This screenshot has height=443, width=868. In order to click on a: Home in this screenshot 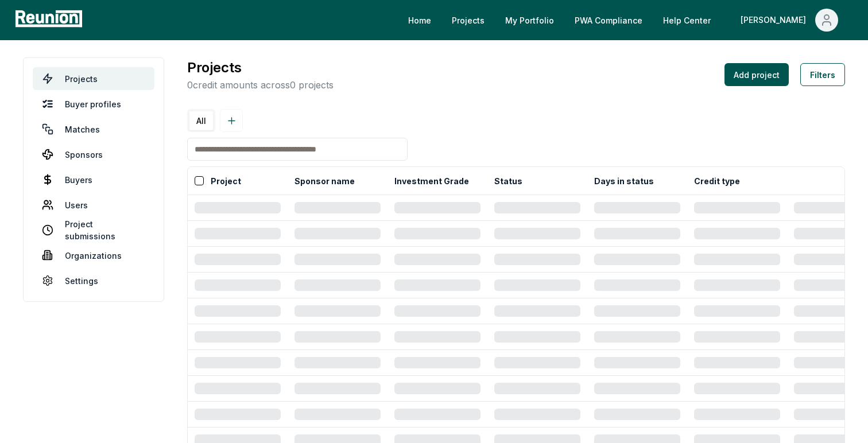, I will do `click(419, 20)`.